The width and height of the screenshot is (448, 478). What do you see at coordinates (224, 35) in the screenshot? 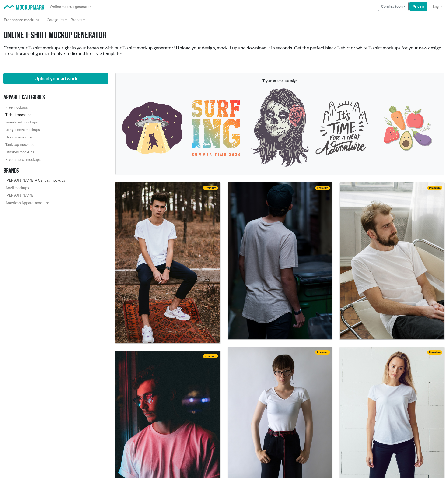
I see `h1: Online T-shirt Mockup Generator` at bounding box center [224, 35].